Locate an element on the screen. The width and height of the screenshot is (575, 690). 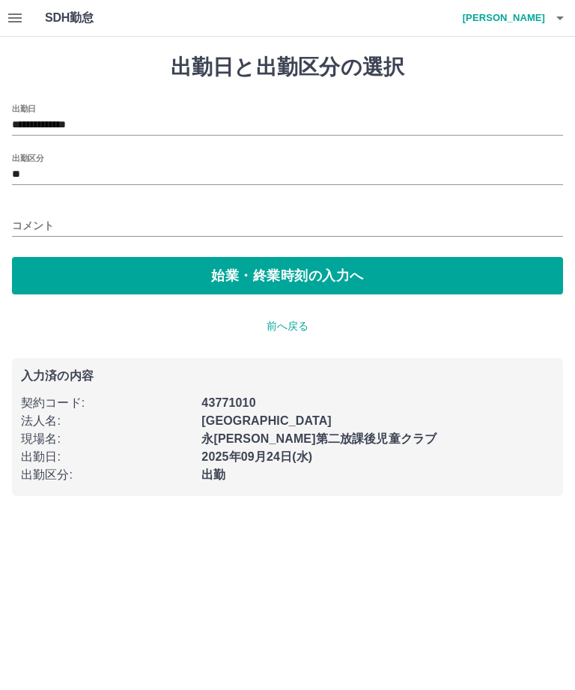
p: 法人名 : is located at coordinates (106, 421).